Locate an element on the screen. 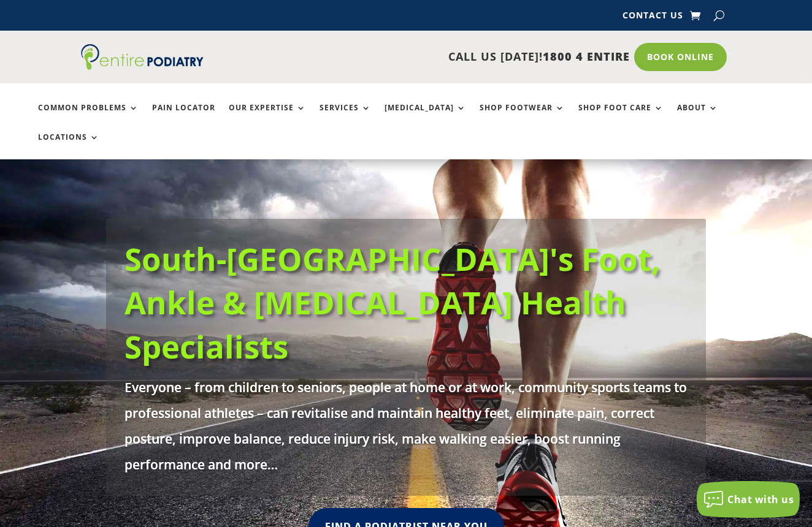 The height and width of the screenshot is (527, 812). img: logo (1) is located at coordinates (142, 57).